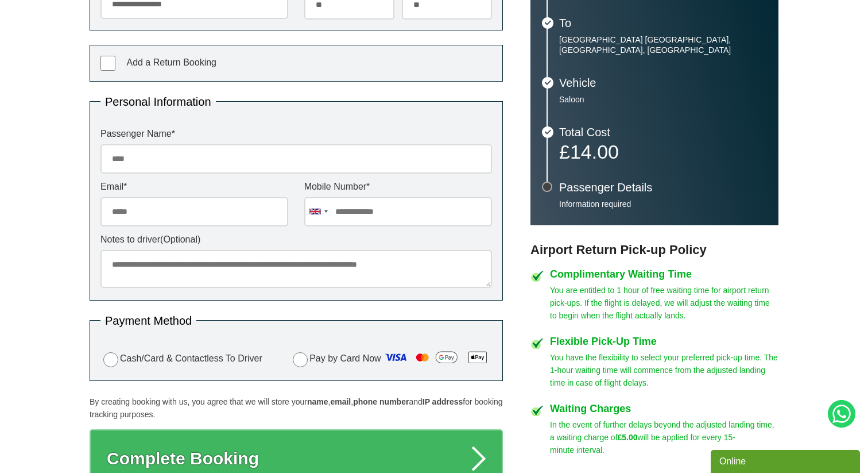 This screenshot has width=868, height=473. What do you see at coordinates (664, 437) in the screenshot?
I see `p: In the event of further delays beyond the adjusted landing time, a waiting charge of will be appl...` at bounding box center [664, 437].